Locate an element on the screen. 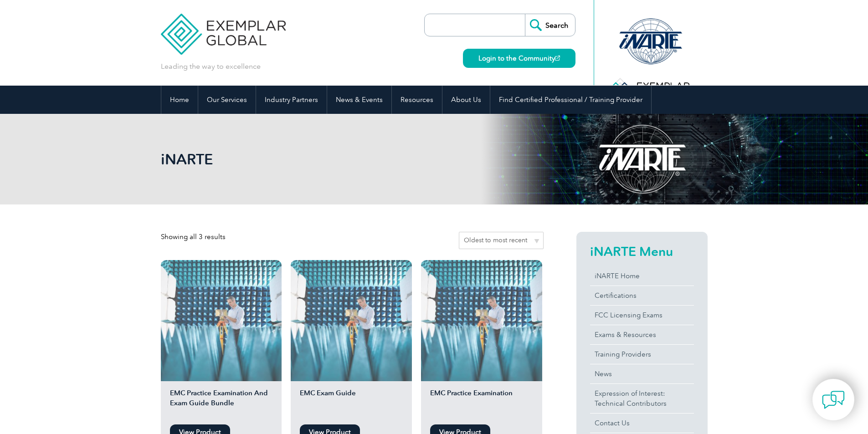 This screenshot has width=868, height=434. img: contact-chat.png is located at coordinates (834, 400).